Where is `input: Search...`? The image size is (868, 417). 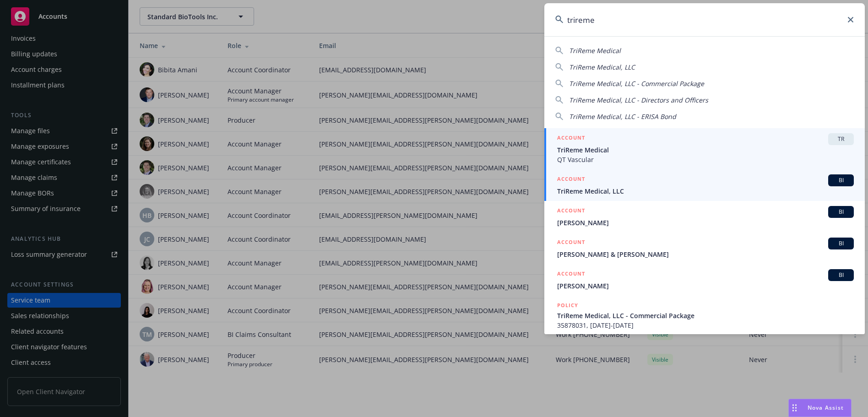
input: Search... is located at coordinates (705, 20).